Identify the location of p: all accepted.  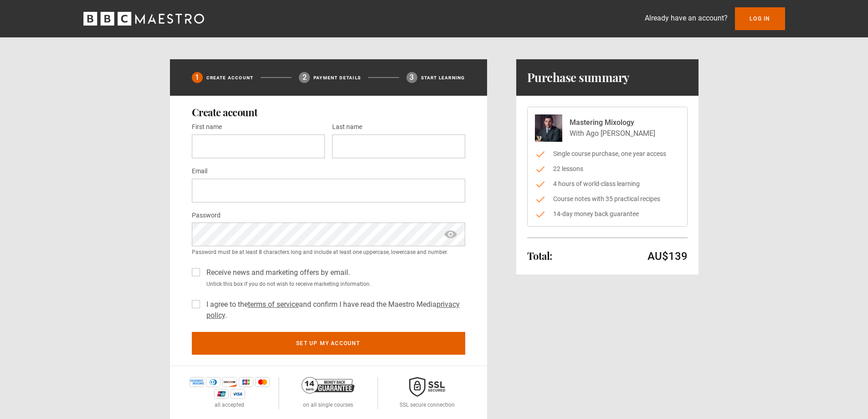
(229, 405).